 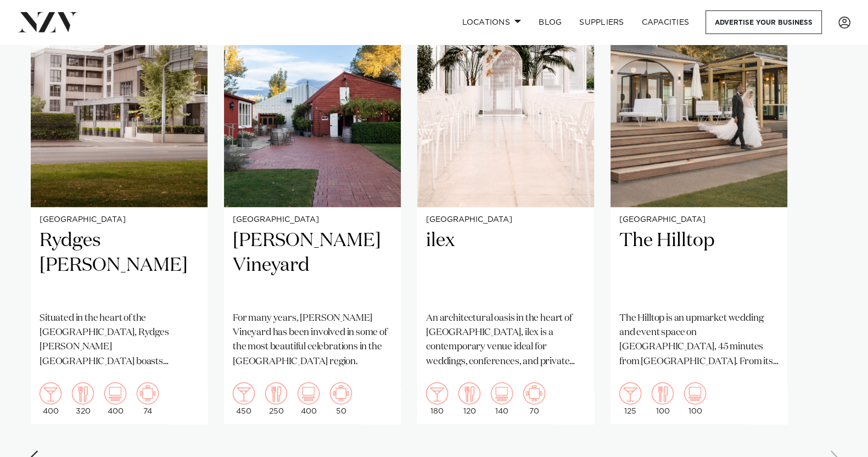 What do you see at coordinates (630, 399) in the screenshot?
I see `div: 125` at bounding box center [630, 399].